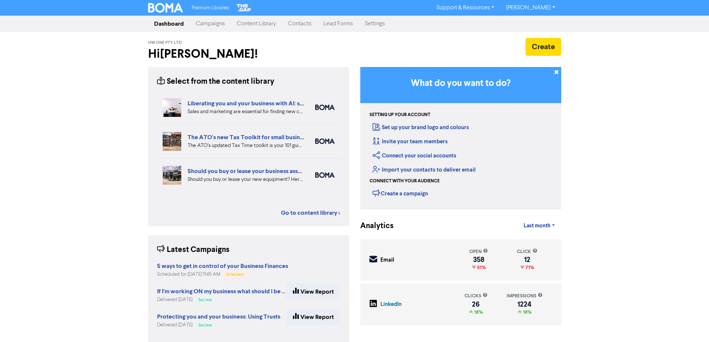  Describe the element at coordinates (218, 317) in the screenshot. I see `a: Protecting you and your business: Using Trusts` at that location.